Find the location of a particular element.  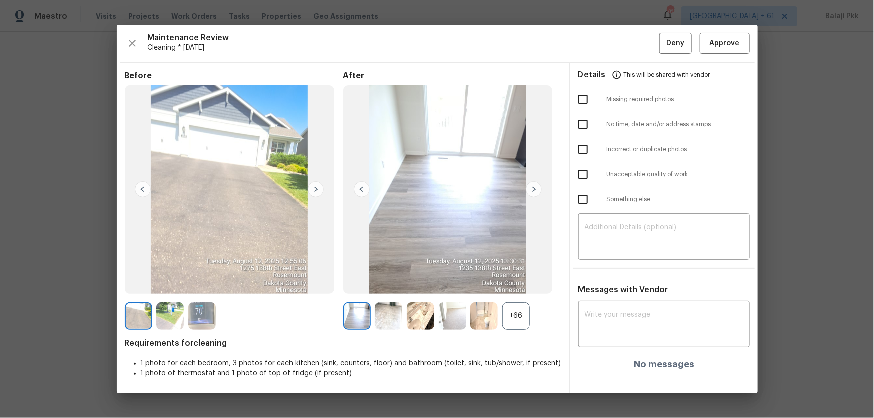

li: 1 photo for each bedroom, 3 photos for each kitchen (sink, counters, floor) and bathroom (toilet,... is located at coordinates (351, 364).